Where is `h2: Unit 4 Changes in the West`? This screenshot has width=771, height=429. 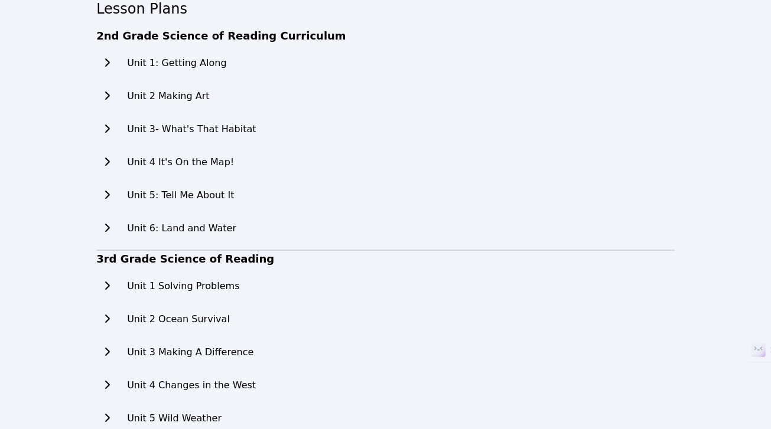 h2: Unit 4 Changes in the West is located at coordinates (191, 386).